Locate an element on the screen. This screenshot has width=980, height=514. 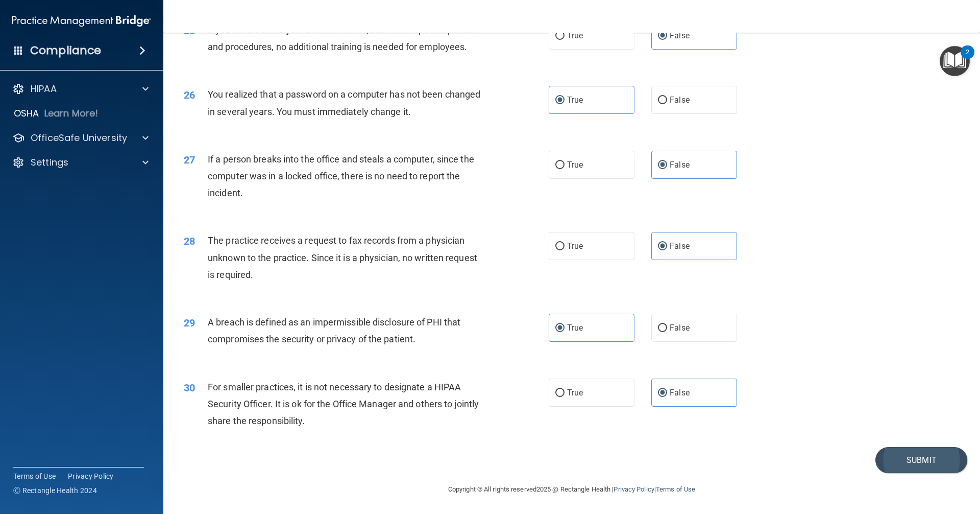
a: OfficeSafe University is located at coordinates (80, 138).